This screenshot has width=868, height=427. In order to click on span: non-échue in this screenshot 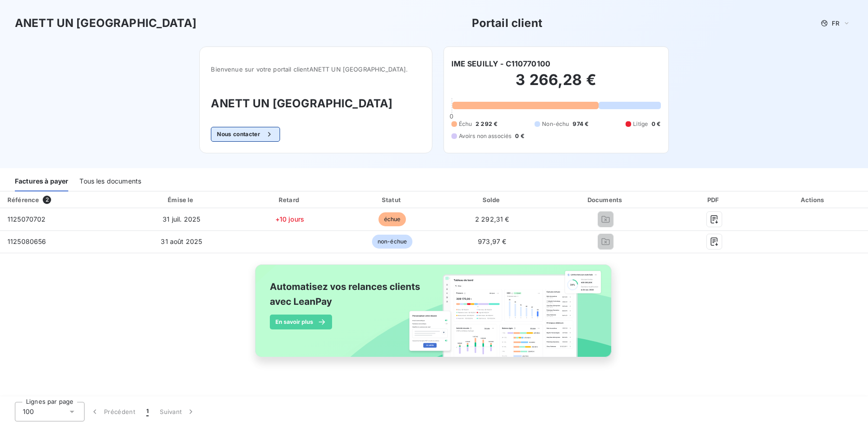, I will do `click(392, 242)`.